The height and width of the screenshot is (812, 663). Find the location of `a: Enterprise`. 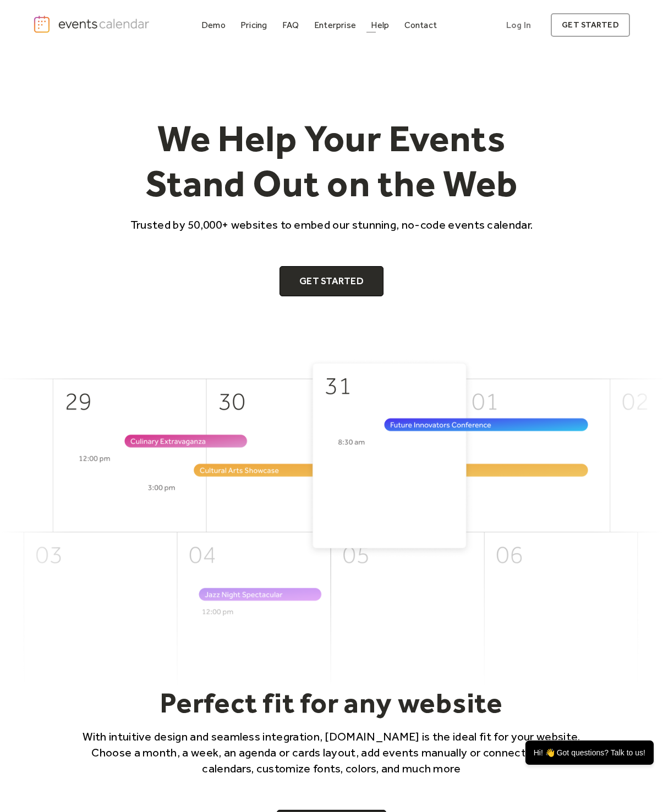

a: Enterprise is located at coordinates (334, 25).